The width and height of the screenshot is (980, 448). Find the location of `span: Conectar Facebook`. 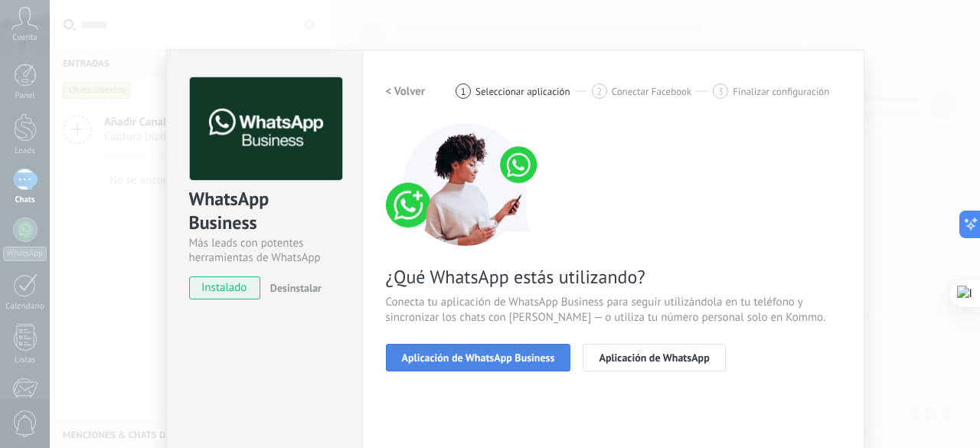

span: Conectar Facebook is located at coordinates (651, 91).